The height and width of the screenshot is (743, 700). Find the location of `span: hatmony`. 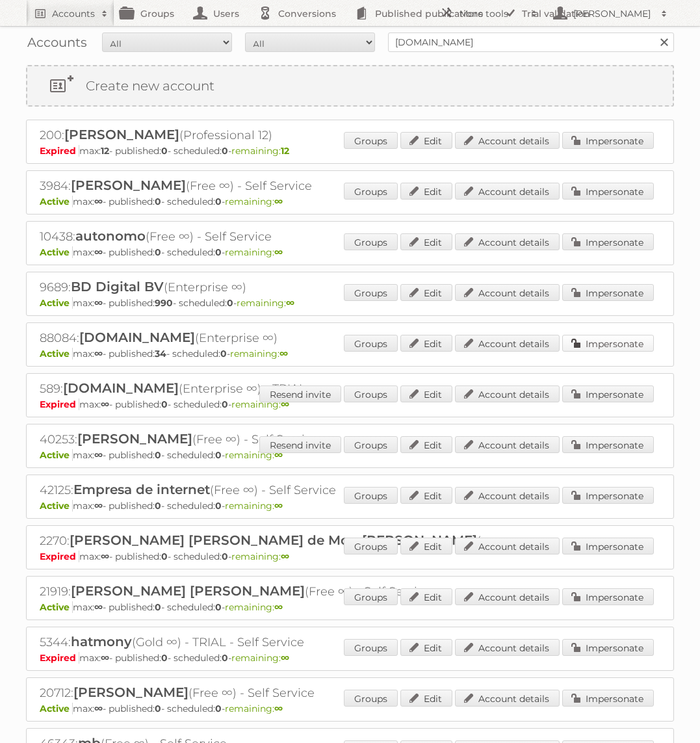

span: hatmony is located at coordinates (101, 642).